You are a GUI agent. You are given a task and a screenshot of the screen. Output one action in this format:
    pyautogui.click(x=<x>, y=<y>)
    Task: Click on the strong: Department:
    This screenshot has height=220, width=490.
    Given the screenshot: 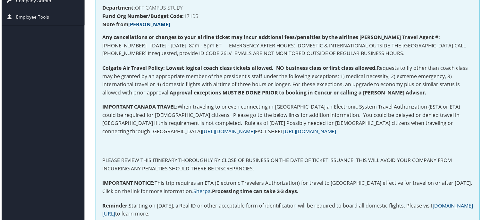 What is the action you would take?
    pyautogui.click(x=118, y=8)
    